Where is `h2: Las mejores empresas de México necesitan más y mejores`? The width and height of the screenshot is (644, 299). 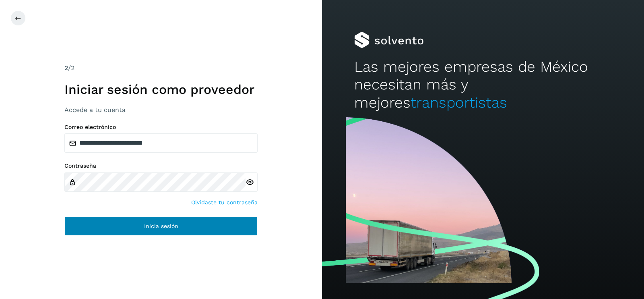 h2: Las mejores empresas de México necesitan más y mejores is located at coordinates (483, 85).